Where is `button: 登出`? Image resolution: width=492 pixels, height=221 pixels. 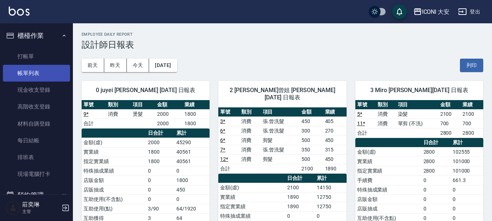
button: 登出 is located at coordinates (469, 12).